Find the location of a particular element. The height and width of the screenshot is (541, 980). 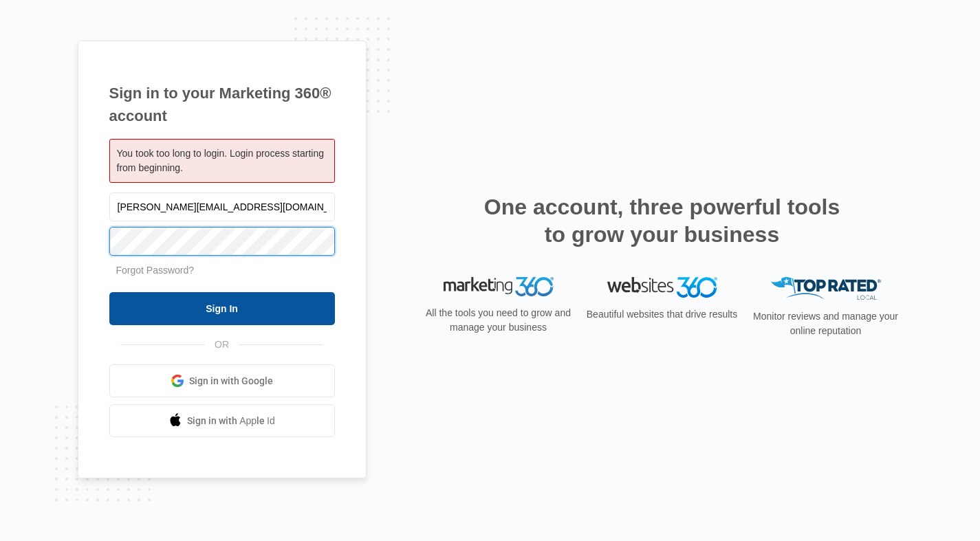

p: Monitor reviews and manage your online reputation is located at coordinates (826, 324).